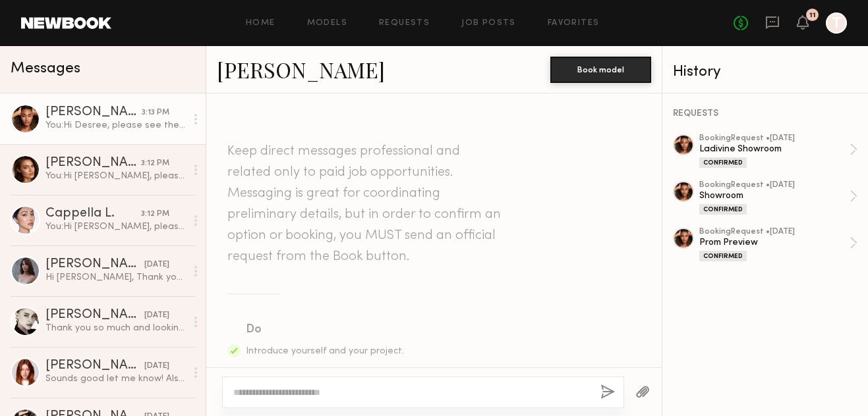 The width and height of the screenshot is (868, 416). What do you see at coordinates (600, 68) in the screenshot?
I see `a: Book model` at bounding box center [600, 68].